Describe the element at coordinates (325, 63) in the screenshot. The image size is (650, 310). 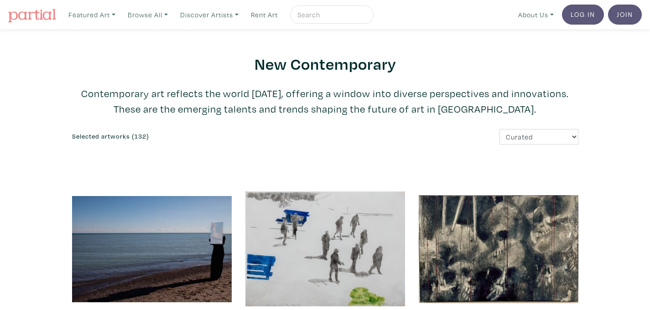
I see `h2: New Contemporary` at that location.